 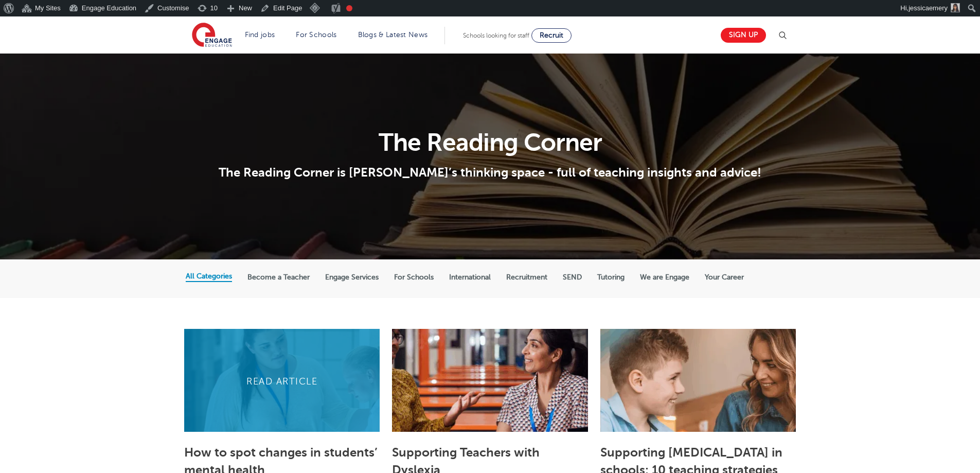 What do you see at coordinates (208, 277) in the screenshot?
I see `label: All Categories` at bounding box center [208, 277].